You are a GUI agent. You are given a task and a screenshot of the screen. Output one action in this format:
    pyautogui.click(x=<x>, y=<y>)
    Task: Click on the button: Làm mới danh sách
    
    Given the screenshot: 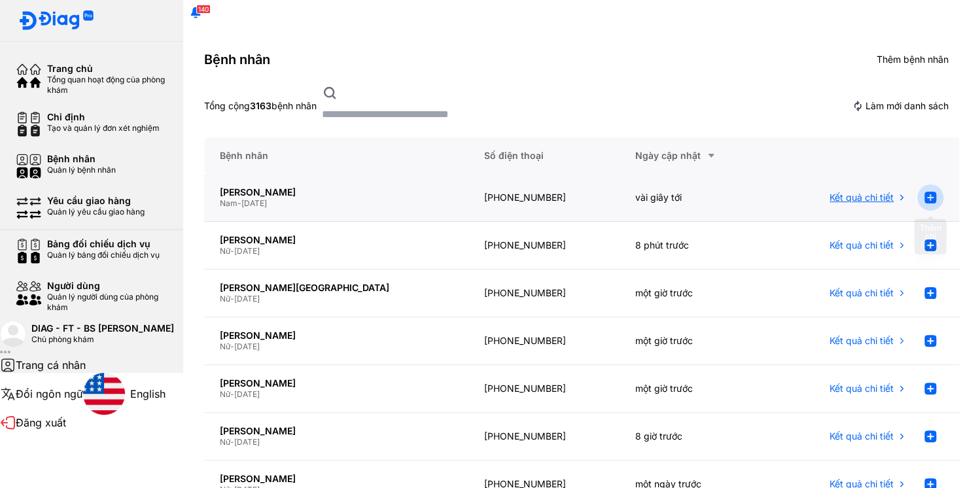 What is the action you would take?
    pyautogui.click(x=900, y=106)
    